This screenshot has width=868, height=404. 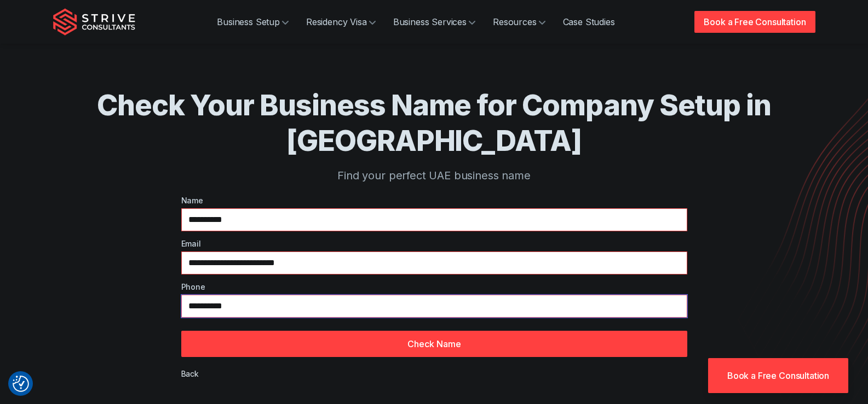 I want to click on a: Business Services, so click(x=434, y=22).